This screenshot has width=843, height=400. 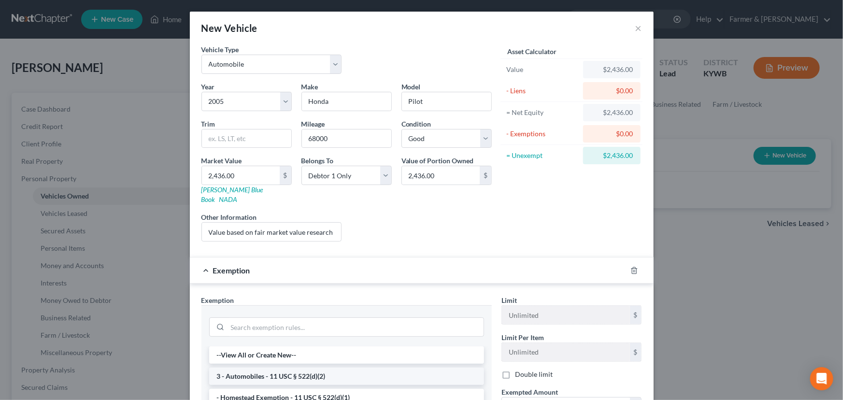 I want to click on li: --View All or Create New--, so click(x=346, y=355).